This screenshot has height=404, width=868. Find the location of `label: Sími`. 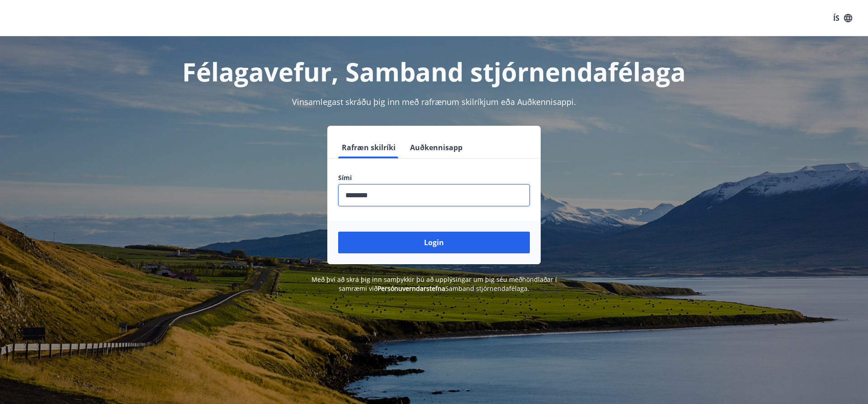

label: Sími is located at coordinates (434, 178).